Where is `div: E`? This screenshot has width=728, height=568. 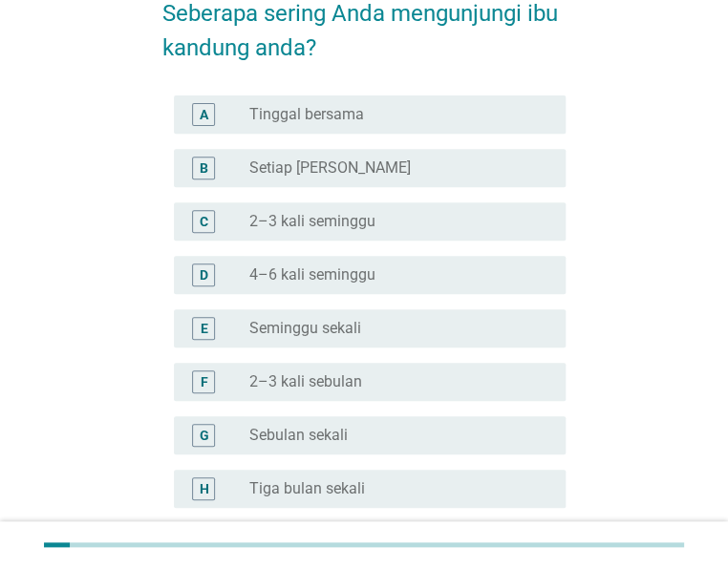 div: E is located at coordinates (203, 327).